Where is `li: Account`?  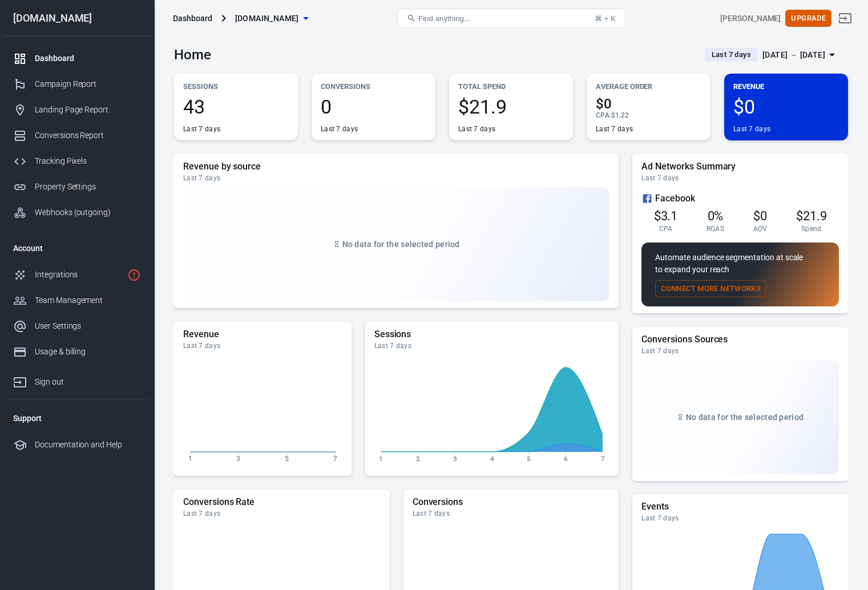
li: Account is located at coordinates (77, 248).